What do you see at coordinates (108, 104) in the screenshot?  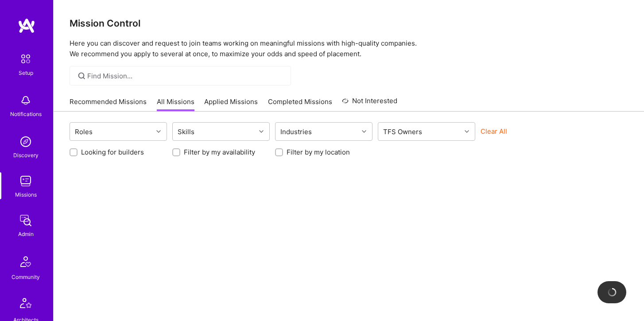 I see `a: Recommended Missions` at bounding box center [108, 104].